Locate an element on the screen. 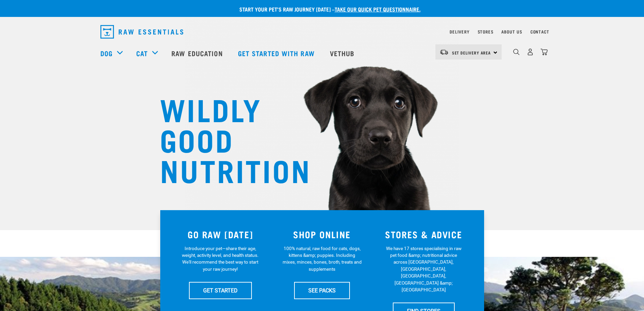 This screenshot has width=644, height=311. h1: WILDLY GOOD NUTRITION is located at coordinates (228, 139).